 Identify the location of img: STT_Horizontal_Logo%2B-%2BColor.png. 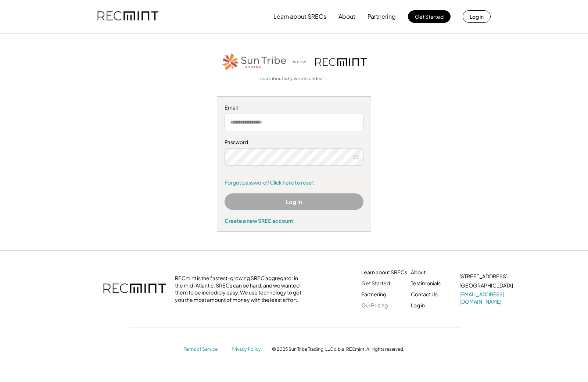
(254, 62).